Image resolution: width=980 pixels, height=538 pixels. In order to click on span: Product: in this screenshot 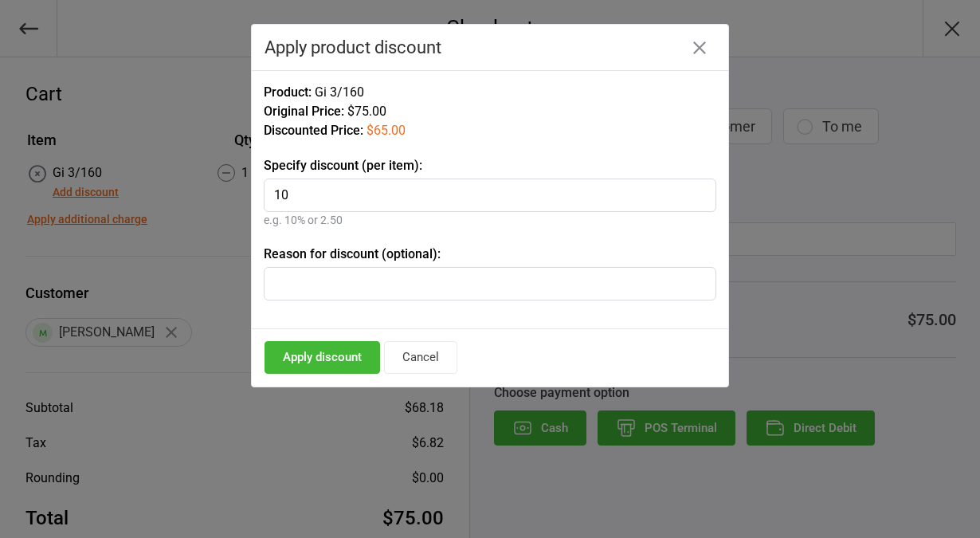, I will do `click(288, 92)`.